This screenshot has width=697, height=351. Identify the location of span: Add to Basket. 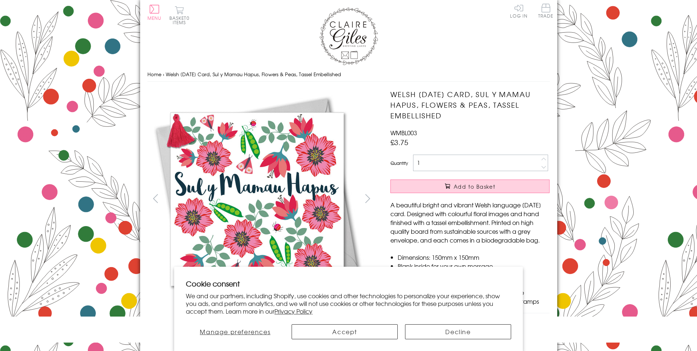
(475, 186).